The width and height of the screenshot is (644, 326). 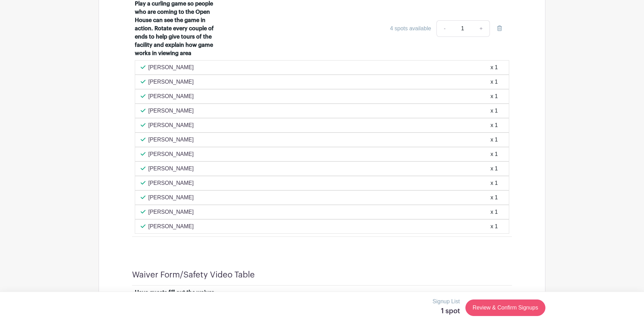 I want to click on div: 4 spots available, so click(x=410, y=28).